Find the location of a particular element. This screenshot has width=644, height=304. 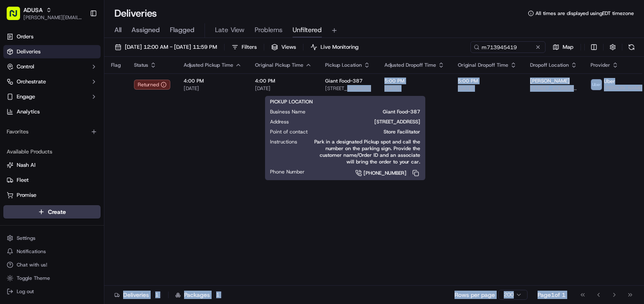

span: All is located at coordinates (118, 30).